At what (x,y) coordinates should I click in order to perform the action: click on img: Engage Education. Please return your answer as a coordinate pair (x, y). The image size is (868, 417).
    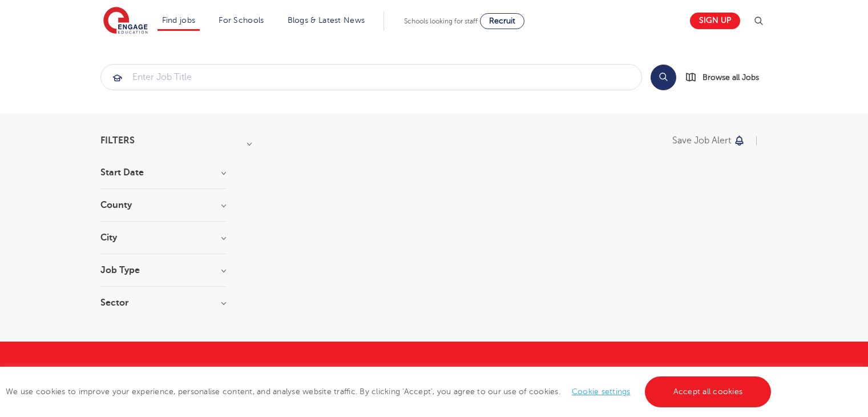
    Looking at the image, I should click on (126, 21).